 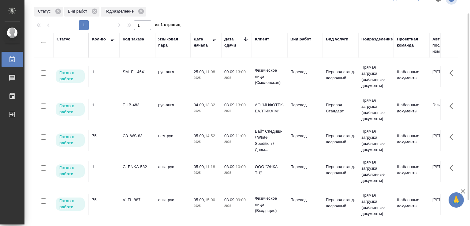 I want to click on p: АО "ИНФОТЕК-БАЛТИКА М", so click(x=269, y=108).